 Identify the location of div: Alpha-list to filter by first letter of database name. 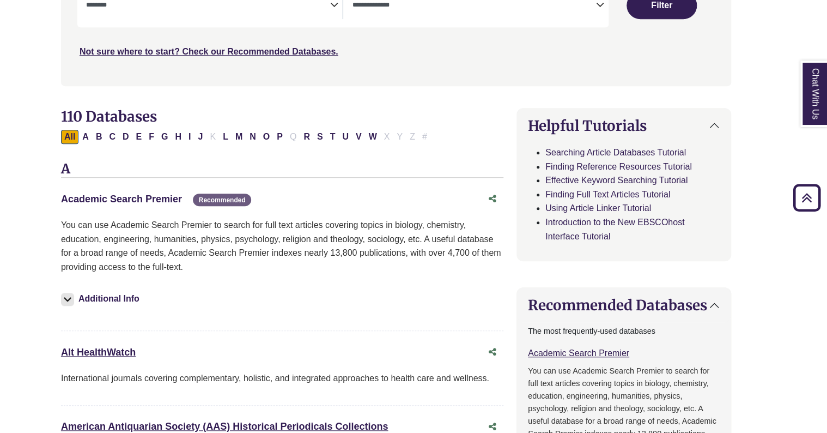
(246, 136).